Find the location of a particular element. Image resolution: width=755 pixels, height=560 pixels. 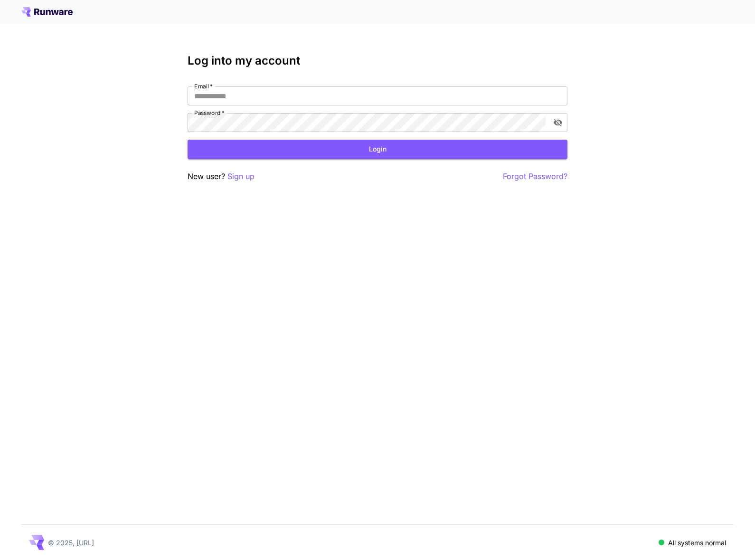

p: Forgot Password? is located at coordinates (535, 176).